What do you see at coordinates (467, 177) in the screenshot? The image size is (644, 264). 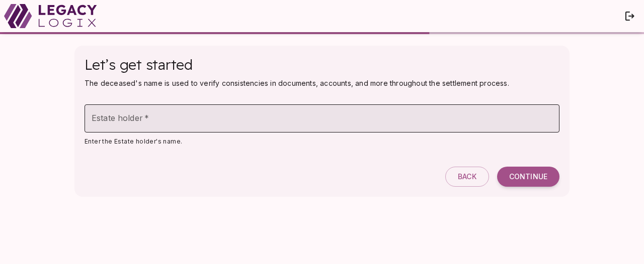 I see `span: Back` at bounding box center [467, 177].